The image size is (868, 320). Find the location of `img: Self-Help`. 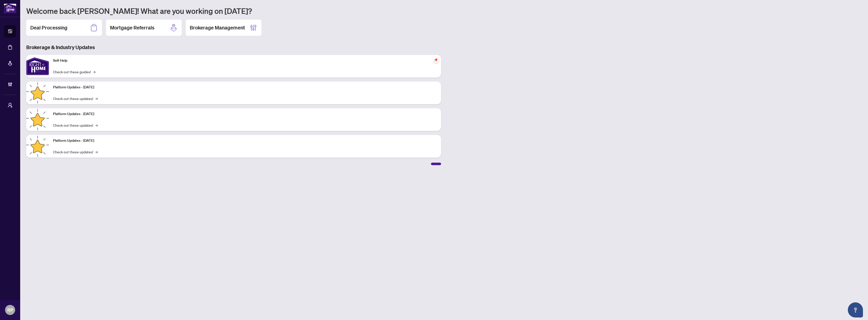

img: Self-Help is located at coordinates (37, 66).